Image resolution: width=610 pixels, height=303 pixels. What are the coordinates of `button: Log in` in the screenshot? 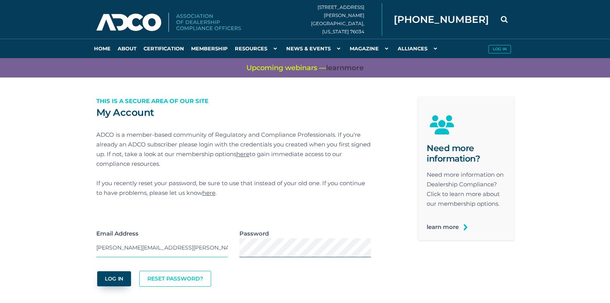 It's located at (500, 49).